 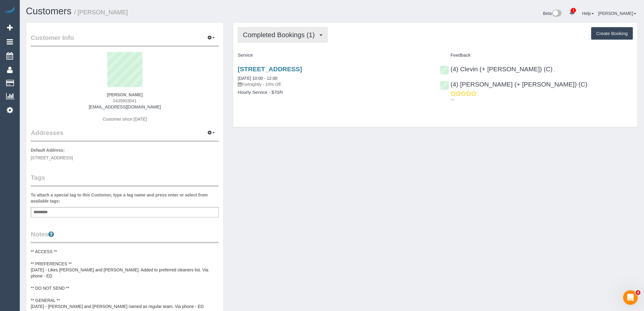 What do you see at coordinates (10, 10) in the screenshot?
I see `a: Automaid Logo` at bounding box center [10, 10].